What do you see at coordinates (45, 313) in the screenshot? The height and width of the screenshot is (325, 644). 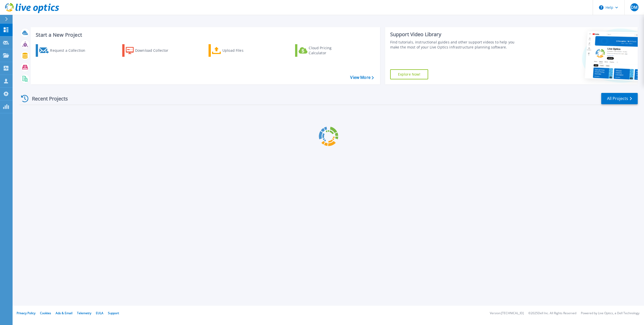 I see `a: Cookies` at bounding box center [45, 313].